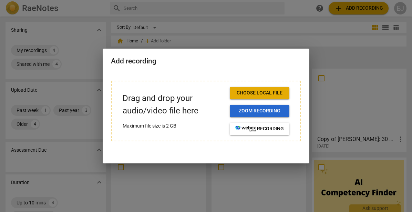 The width and height of the screenshot is (412, 212). I want to click on span: Choose local file, so click(260, 93).